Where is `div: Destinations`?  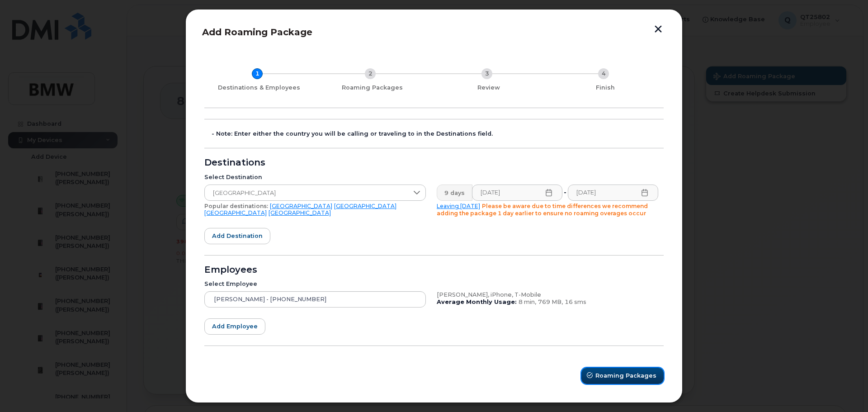 div: Destinations is located at coordinates (434, 163).